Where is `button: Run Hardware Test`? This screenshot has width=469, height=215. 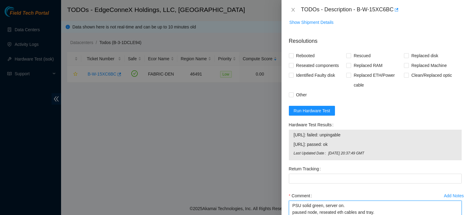
button: Run Hardware Test is located at coordinates (312, 111).